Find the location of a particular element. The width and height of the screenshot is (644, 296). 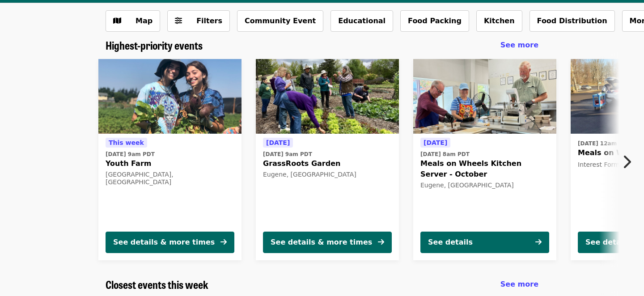

a: See details for "GrassRoots Garden" is located at coordinates (327, 160).